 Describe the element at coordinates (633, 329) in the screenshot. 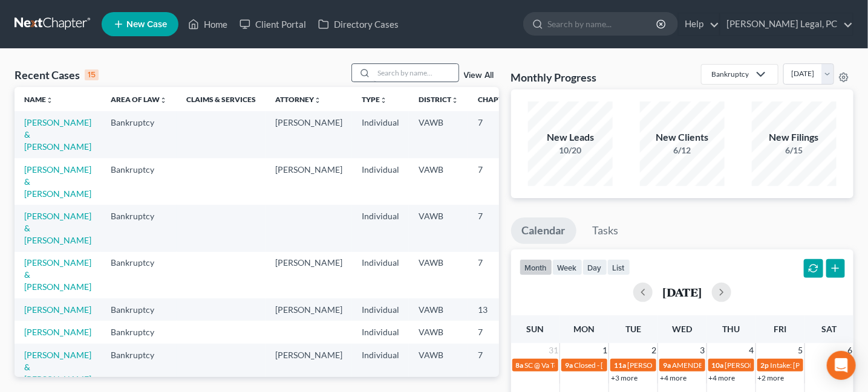

I see `span: Tue` at that location.